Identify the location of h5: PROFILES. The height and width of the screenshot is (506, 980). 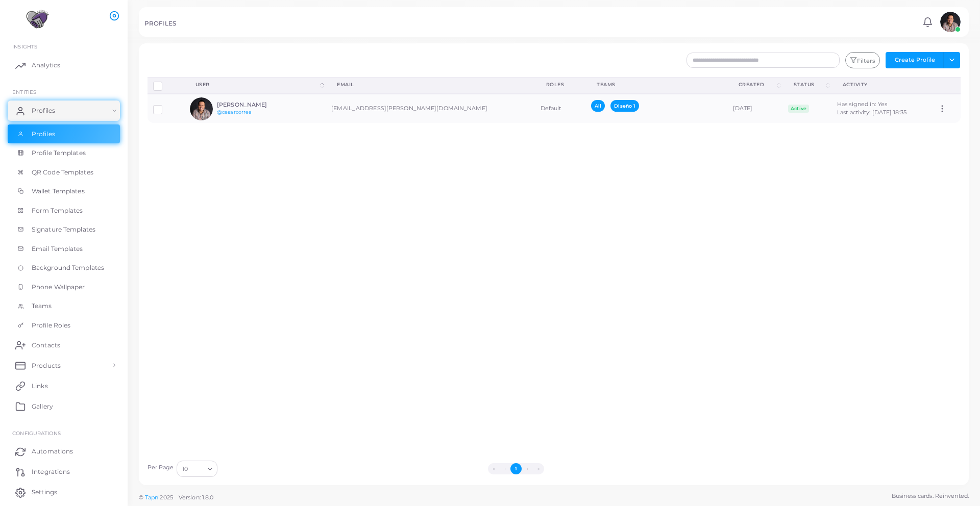
(161, 24).